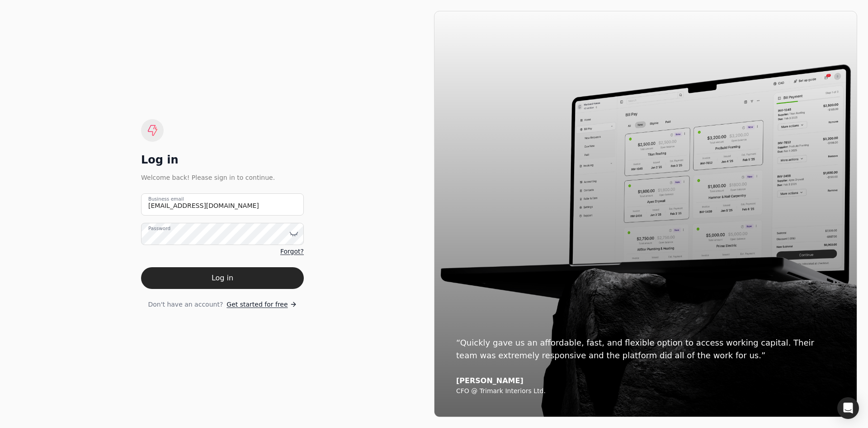  I want to click on div: Welcome back! Please sign in to continue., so click(222, 178).